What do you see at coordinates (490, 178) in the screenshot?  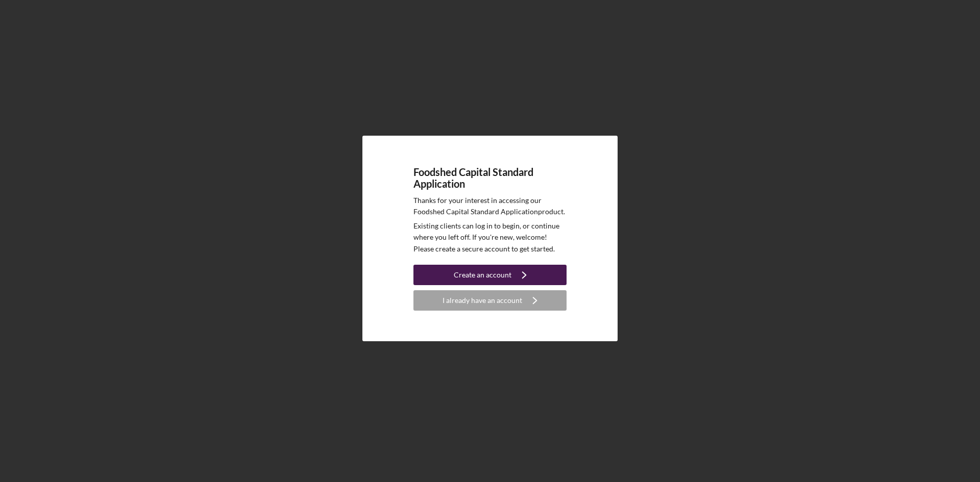 I see `h4: Foodshed Capital Standard Application` at bounding box center [490, 178].